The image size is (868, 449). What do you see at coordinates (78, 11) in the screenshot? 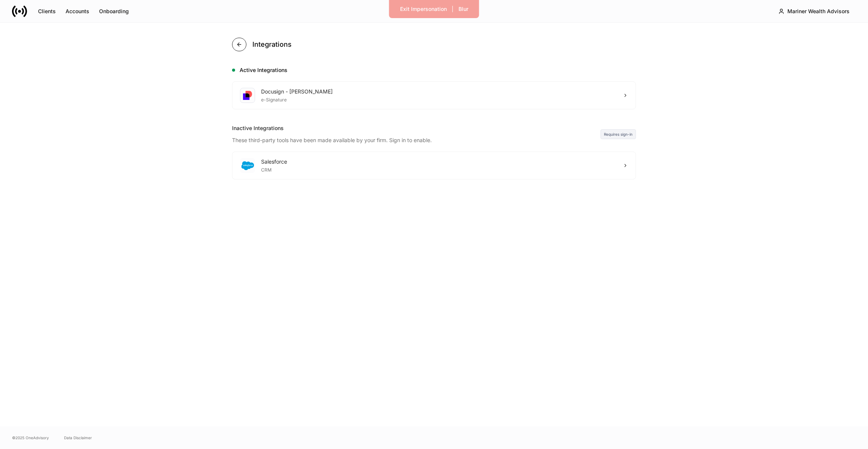
I see `button: Accounts` at bounding box center [78, 11].